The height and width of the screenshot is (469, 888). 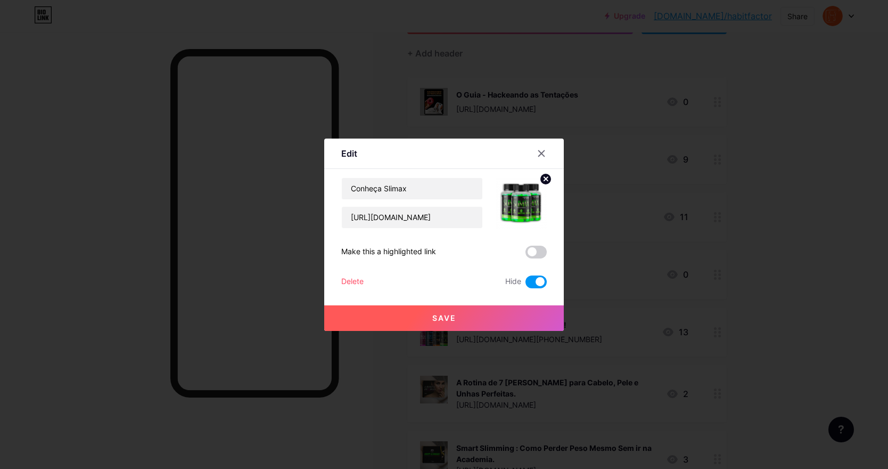 What do you see at coordinates (412, 217) in the screenshot?
I see `input: URL` at bounding box center [412, 217].